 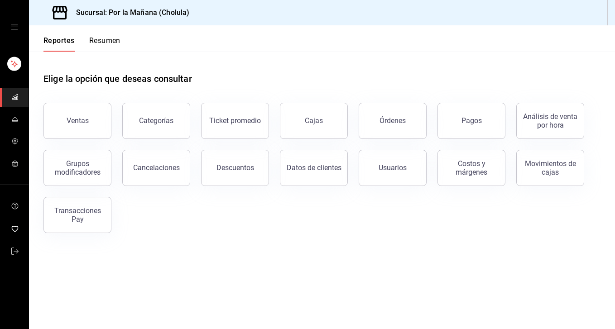 I want to click on h1: Elige la opción que deseas consultar, so click(x=118, y=79).